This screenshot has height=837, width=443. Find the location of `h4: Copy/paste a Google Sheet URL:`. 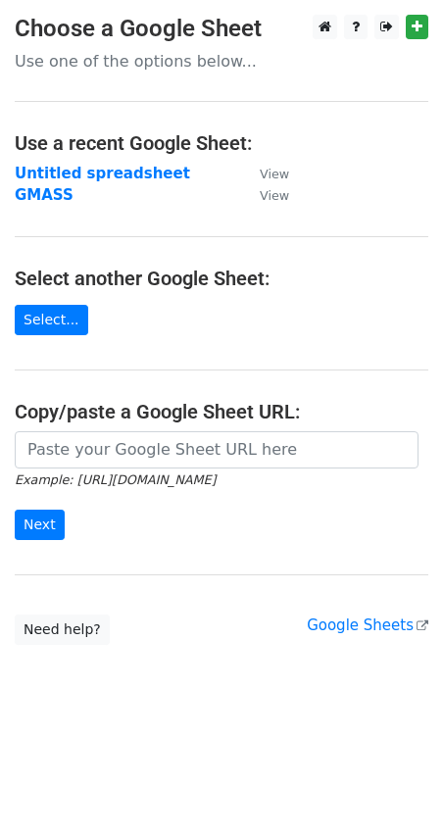

h4: Copy/paste a Google Sheet URL: is located at coordinates (221, 412).